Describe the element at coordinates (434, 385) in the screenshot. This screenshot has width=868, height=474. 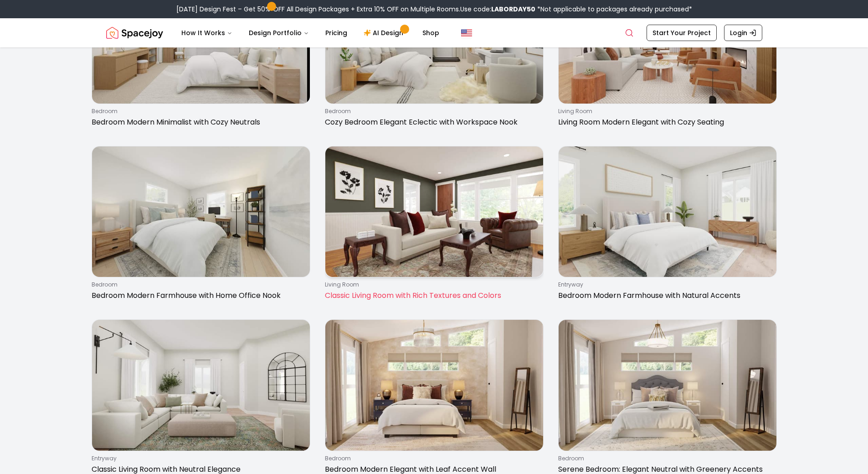
I see `img: Bedroom Modern Elegant with Leaf Accent Wall` at that location.